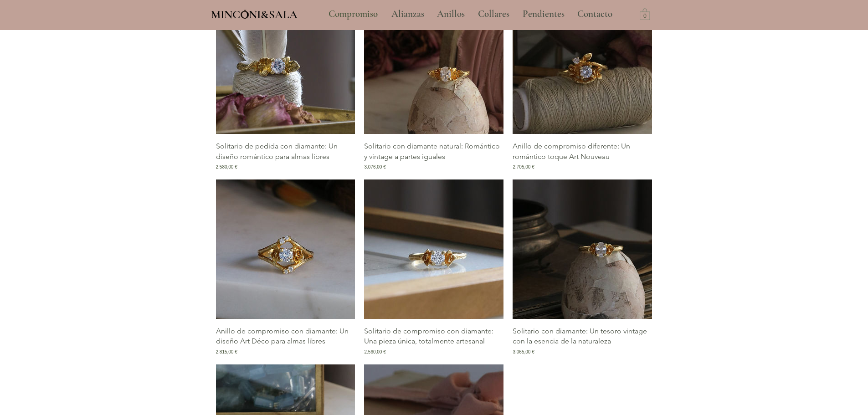 Image resolution: width=868 pixels, height=415 pixels. Describe the element at coordinates (254, 14) in the screenshot. I see `a: MINCONI&SALA` at that location.